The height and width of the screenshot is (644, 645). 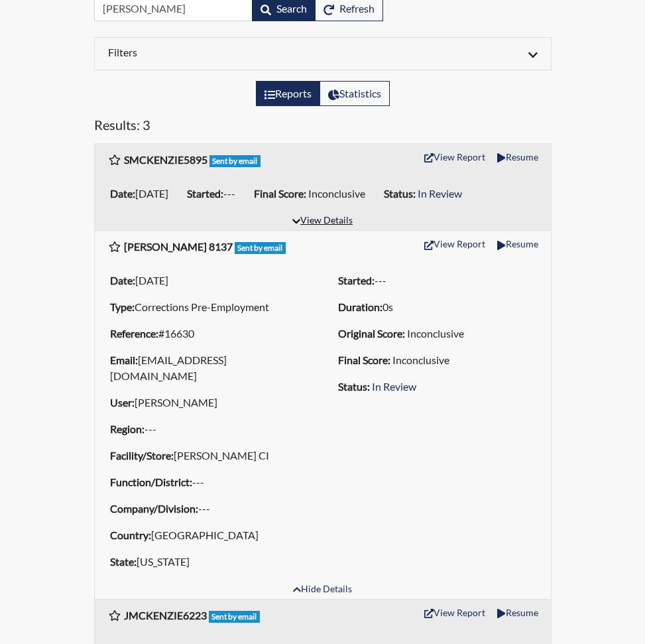 What do you see at coordinates (210, 52) in the screenshot?
I see `h6: Filters` at bounding box center [210, 52].